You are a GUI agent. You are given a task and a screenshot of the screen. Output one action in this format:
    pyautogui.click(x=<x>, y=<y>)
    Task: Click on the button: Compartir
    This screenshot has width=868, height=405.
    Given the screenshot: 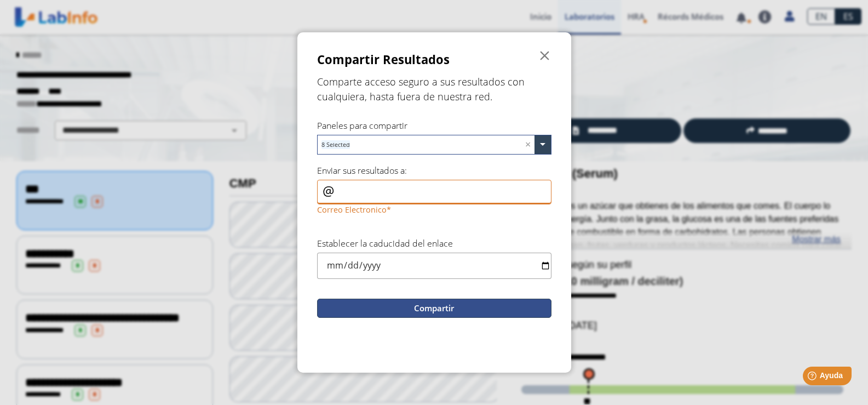 What is the action you would take?
    pyautogui.click(x=434, y=308)
    